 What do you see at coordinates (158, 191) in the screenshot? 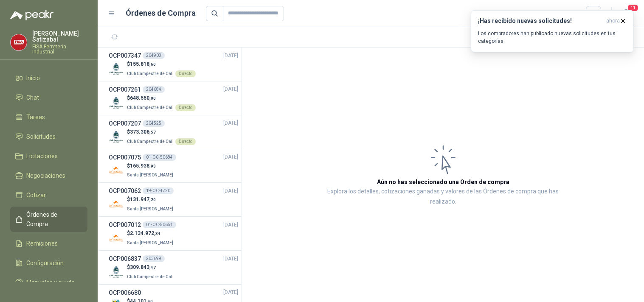
I see `div: 19-OC-4720` at bounding box center [158, 191].